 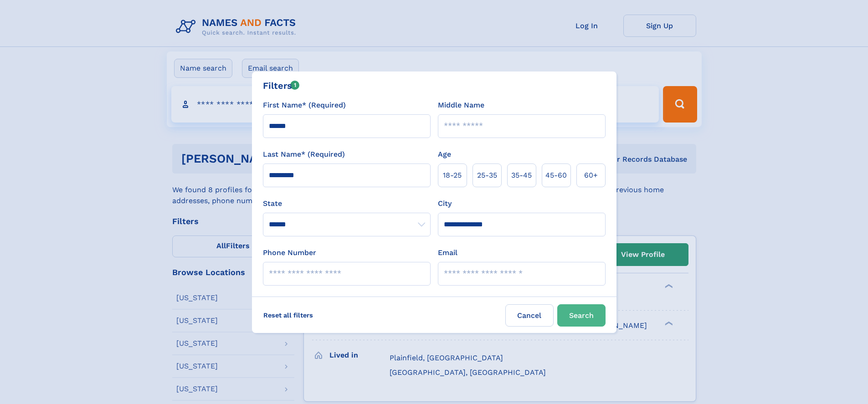 What do you see at coordinates (556, 176) in the screenshot?
I see `span: 45‑60` at bounding box center [556, 176].